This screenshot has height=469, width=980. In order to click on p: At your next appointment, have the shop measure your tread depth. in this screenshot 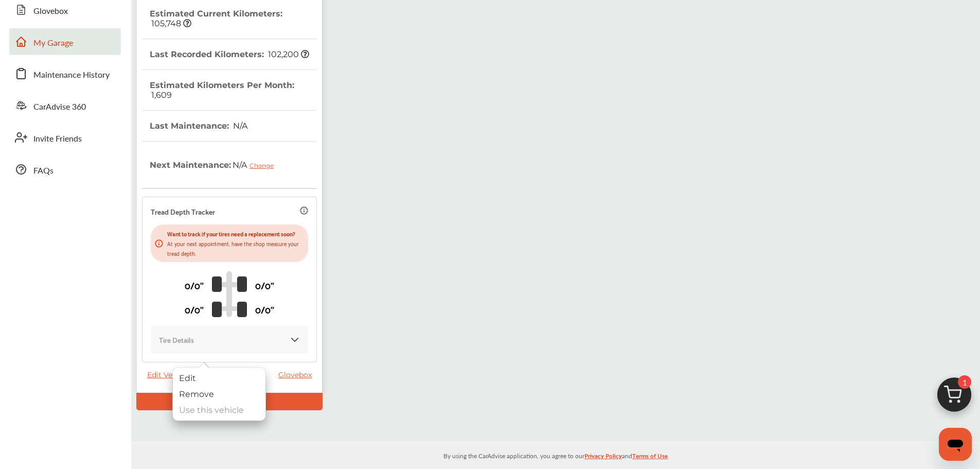, I will do `click(236, 248)`.